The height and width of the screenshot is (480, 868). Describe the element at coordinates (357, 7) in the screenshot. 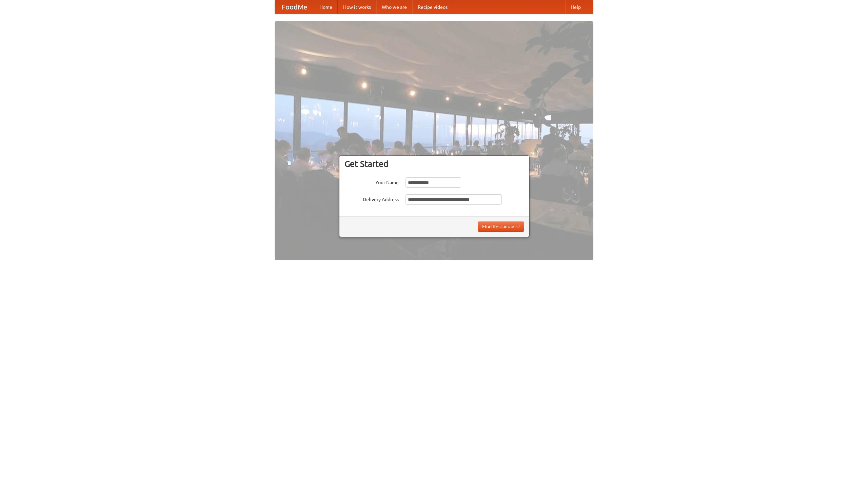

I see `a: How it works` at that location.